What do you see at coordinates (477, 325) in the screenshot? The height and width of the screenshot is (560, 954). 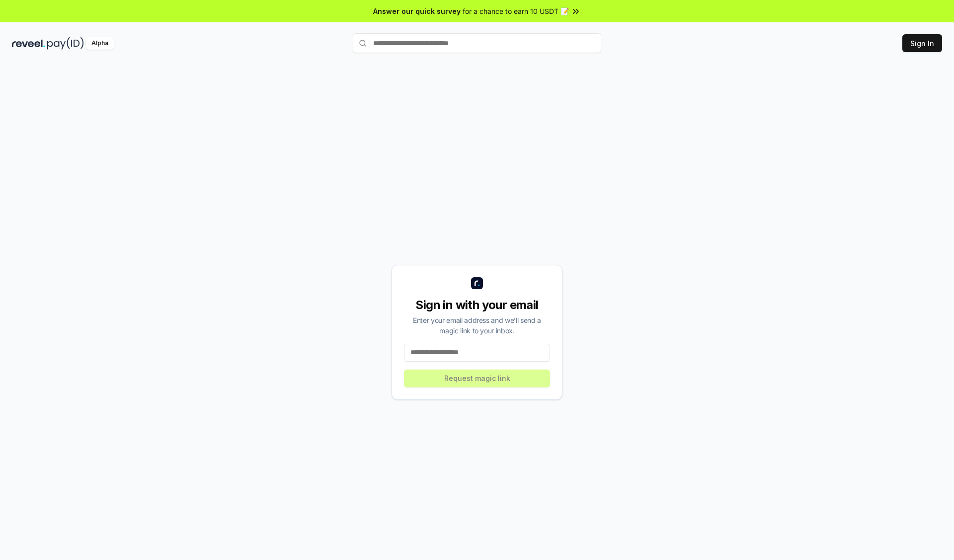 I see `div: Enter your email address and we’ll send a magic link to your inbox.` at bounding box center [477, 325].